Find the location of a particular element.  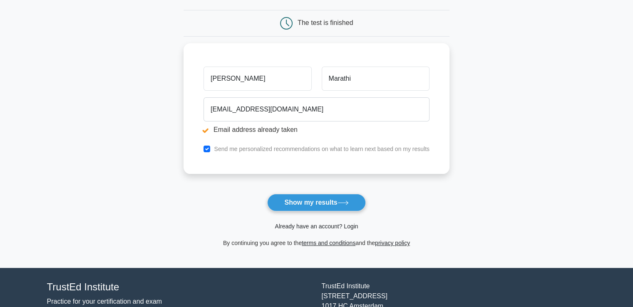

div: The test is finished is located at coordinates (325, 22).